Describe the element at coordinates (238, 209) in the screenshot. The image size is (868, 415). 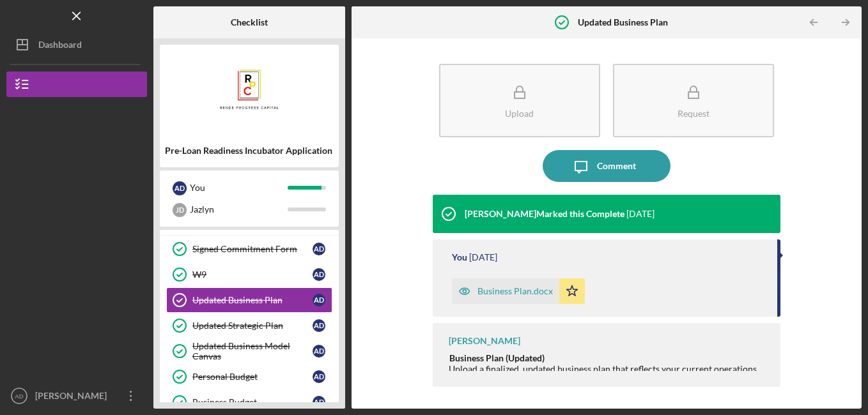
I see `div: Jazlyn` at that location.